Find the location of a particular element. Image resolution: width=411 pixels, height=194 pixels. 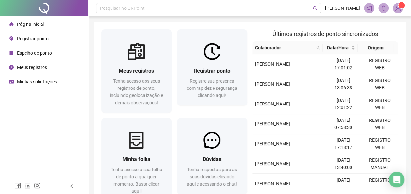

span: clock-circle is located at coordinates (11, 67).